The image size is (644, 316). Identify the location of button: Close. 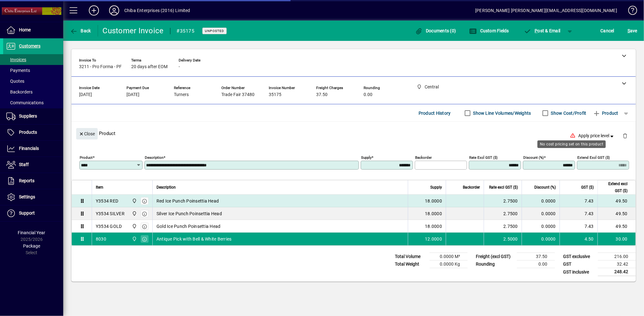
(87, 134).